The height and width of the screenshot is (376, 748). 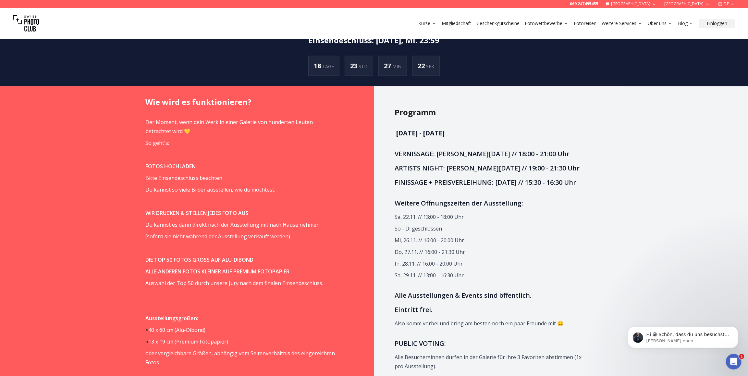 What do you see at coordinates (547, 23) in the screenshot?
I see `a: Fotowettbewerbe` at bounding box center [547, 23].